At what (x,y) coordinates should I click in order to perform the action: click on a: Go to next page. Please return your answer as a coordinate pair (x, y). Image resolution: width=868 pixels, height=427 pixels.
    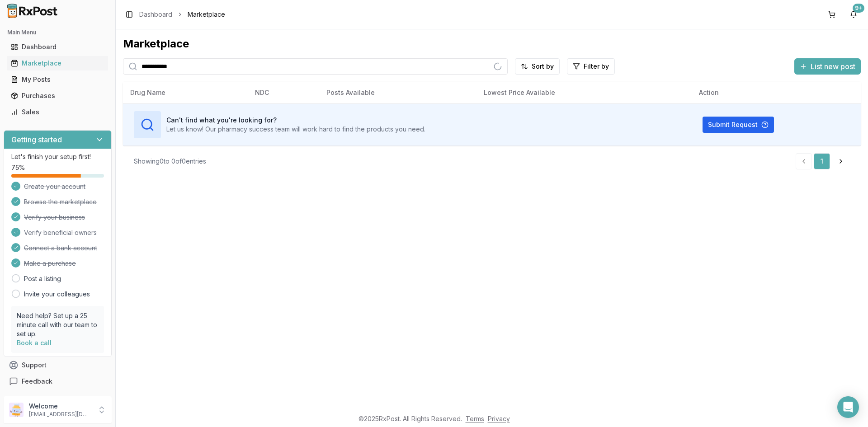
    Looking at the image, I should click on (841, 161).